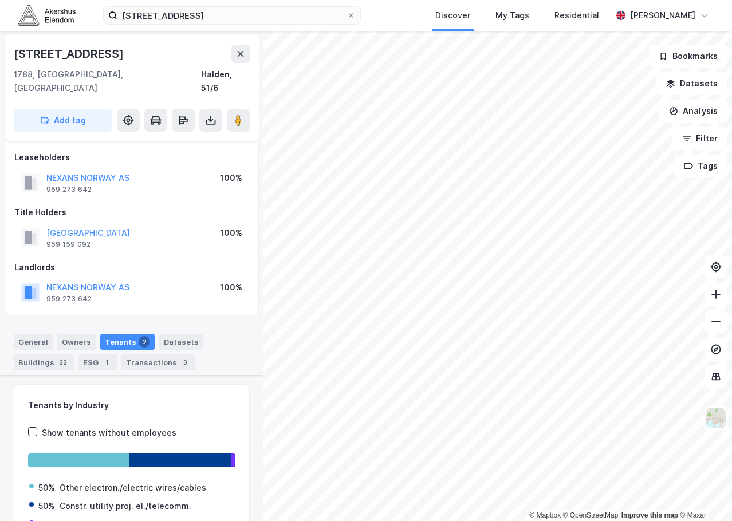  I want to click on div: Tenants, so click(127, 342).